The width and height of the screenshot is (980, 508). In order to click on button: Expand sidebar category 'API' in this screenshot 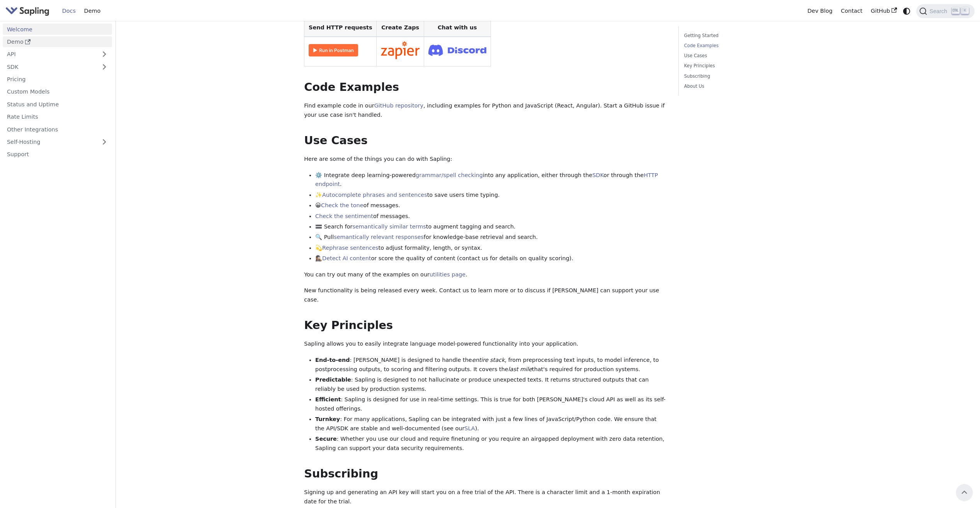, I will do `click(104, 54)`.